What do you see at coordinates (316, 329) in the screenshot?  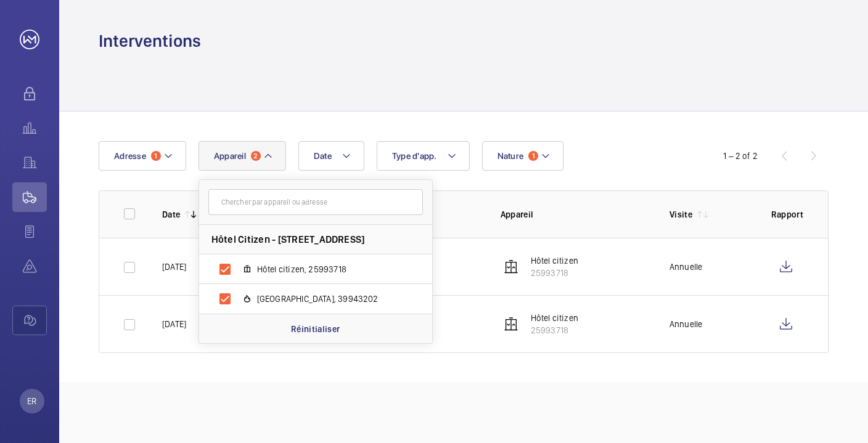 I see `p: Réinitialiser` at bounding box center [316, 329].